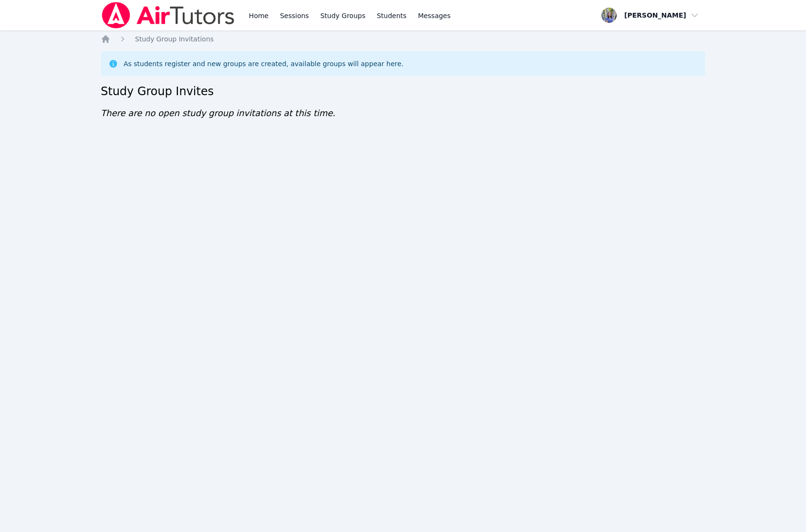 The height and width of the screenshot is (532, 806). Describe the element at coordinates (174, 39) in the screenshot. I see `a: Study Group Invitations` at that location.